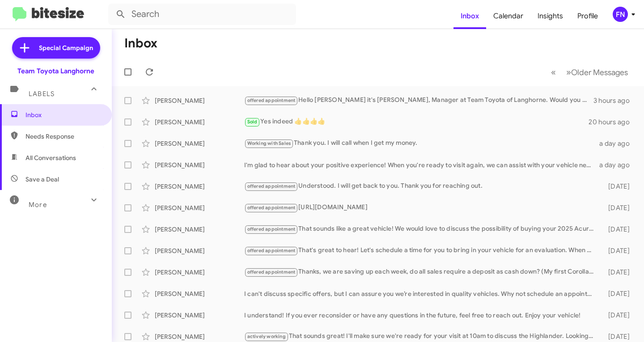 Image resolution: width=644 pixels, height=342 pixels. I want to click on div: Team Toyota Langhorne, so click(56, 71).